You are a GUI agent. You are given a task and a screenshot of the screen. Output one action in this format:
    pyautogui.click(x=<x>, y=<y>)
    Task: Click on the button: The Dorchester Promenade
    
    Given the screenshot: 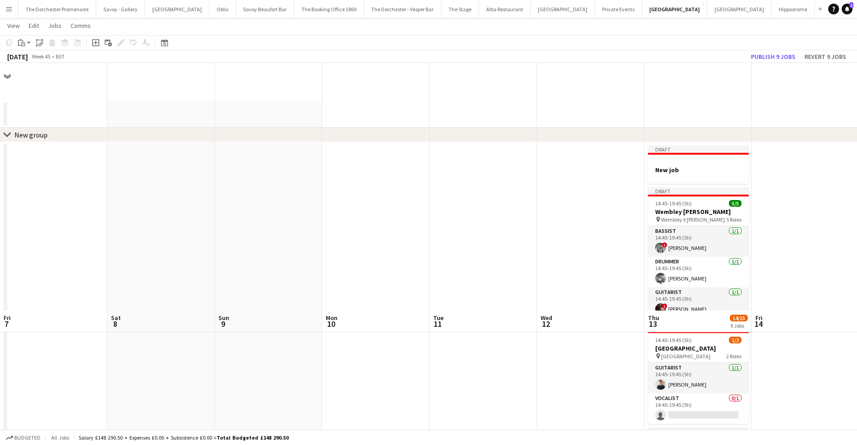 What is the action you would take?
    pyautogui.click(x=57, y=9)
    